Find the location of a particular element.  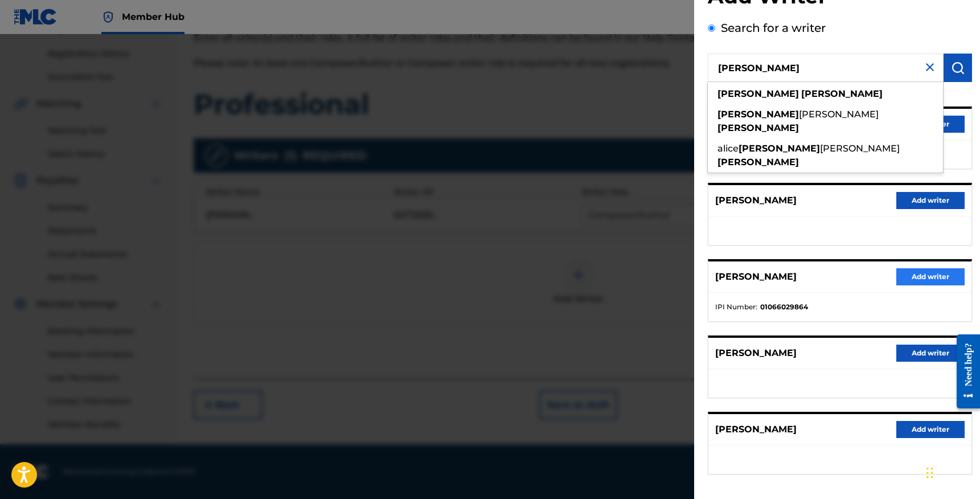

span: IPI Number : is located at coordinates (736, 307).